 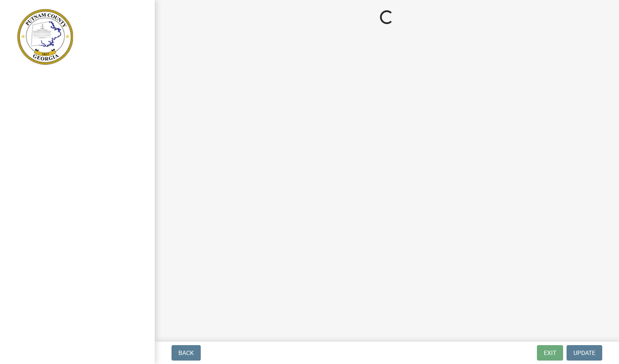 I want to click on button: Exit, so click(x=550, y=353).